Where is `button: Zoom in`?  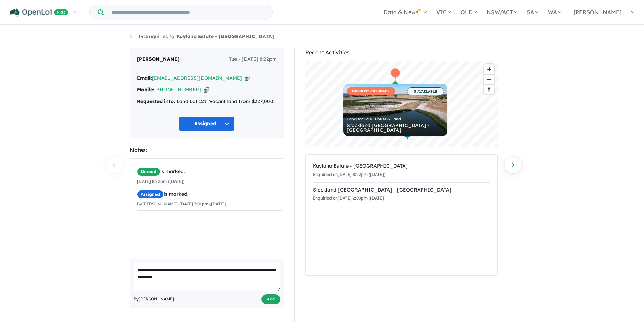 button: Zoom in is located at coordinates (489, 69).